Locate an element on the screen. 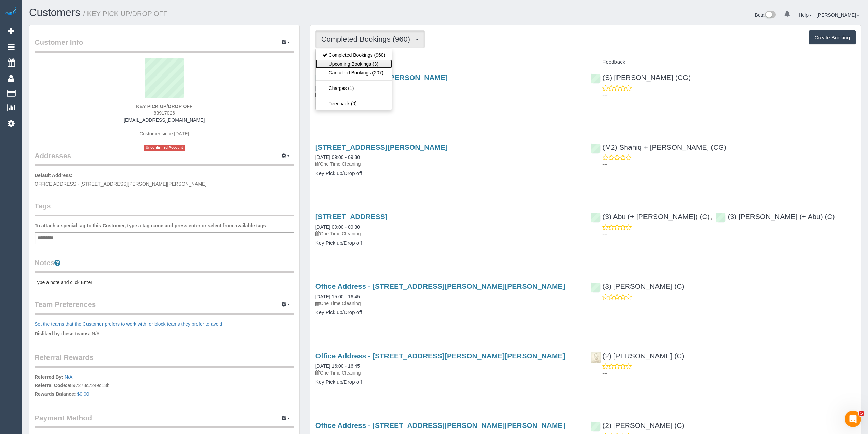  h4: Feedback is located at coordinates (723, 62).